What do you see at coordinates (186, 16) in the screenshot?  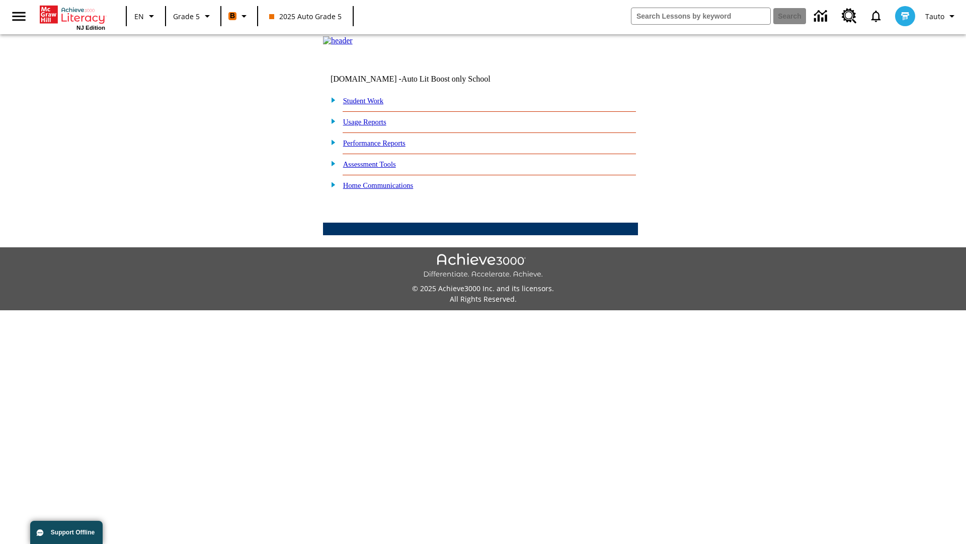 I see `span: Grade 5` at bounding box center [186, 16].